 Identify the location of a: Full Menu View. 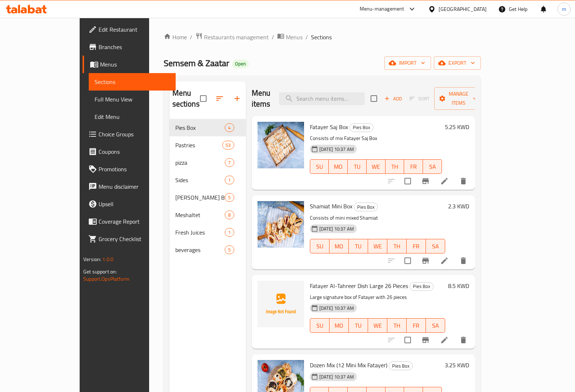
(132, 99).